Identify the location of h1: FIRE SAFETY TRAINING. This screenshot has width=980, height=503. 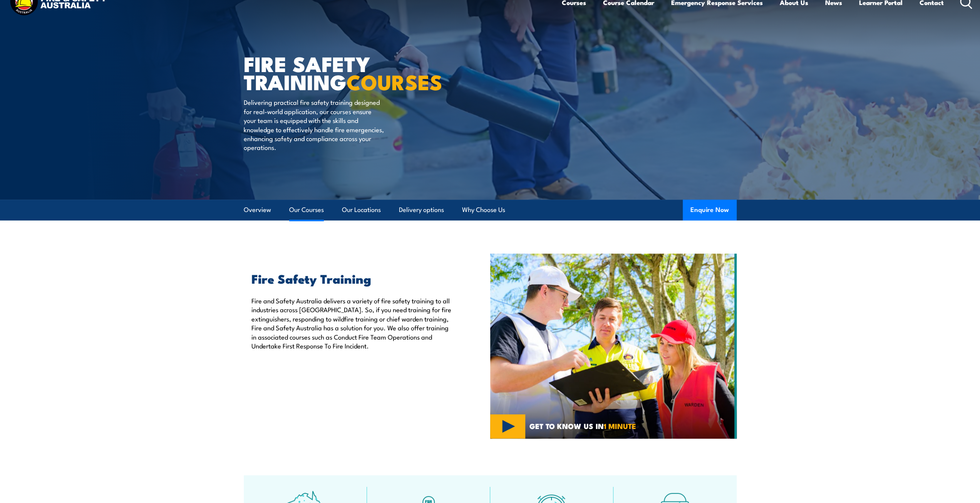
(339, 72).